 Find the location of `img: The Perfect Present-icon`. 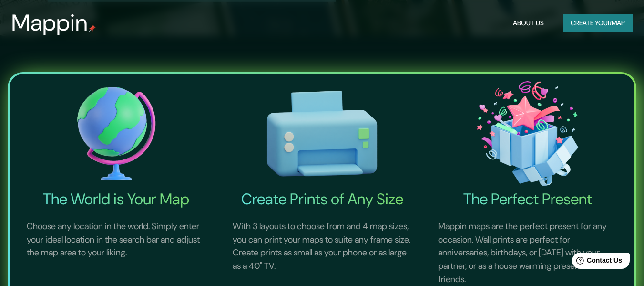

img: The Perfect Present-icon is located at coordinates (528, 134).